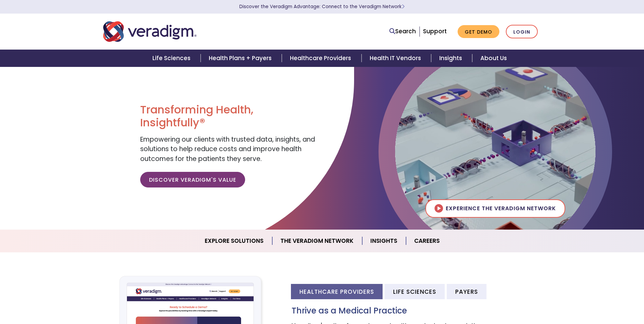 The height and width of the screenshot is (324, 644). I want to click on a: Veradigm logo, so click(150, 32).